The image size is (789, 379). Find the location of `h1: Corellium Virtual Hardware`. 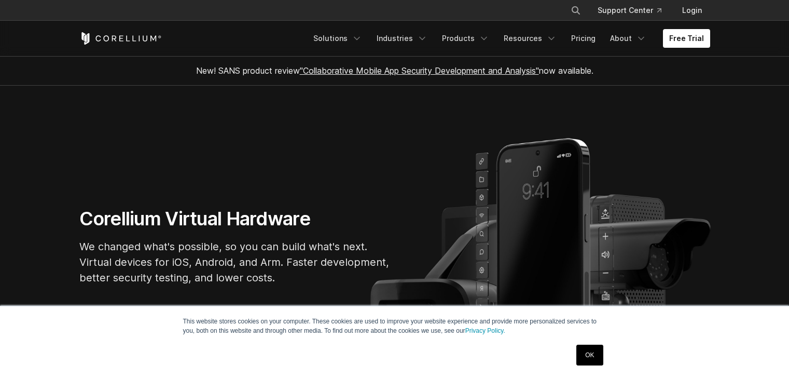

h1: Corellium Virtual Hardware is located at coordinates (235, 218).